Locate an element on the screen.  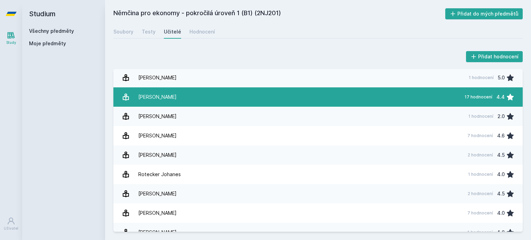
div: Rotecker Johanes is located at coordinates (159, 174).